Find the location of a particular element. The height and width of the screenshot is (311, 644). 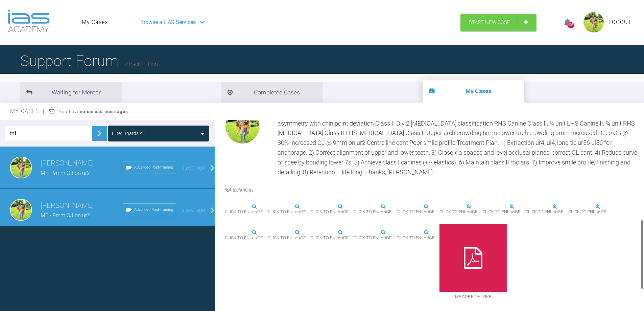

a: Start New Case is located at coordinates (498, 22).